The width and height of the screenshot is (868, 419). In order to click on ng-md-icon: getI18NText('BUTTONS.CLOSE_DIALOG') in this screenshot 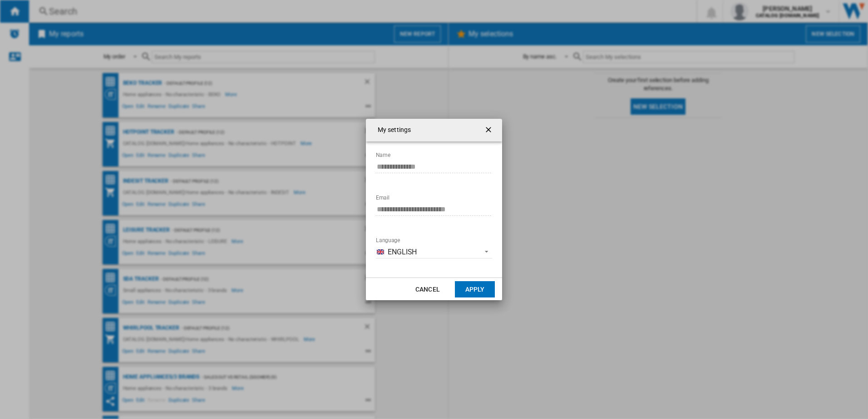, I will do `click(490, 131)`.